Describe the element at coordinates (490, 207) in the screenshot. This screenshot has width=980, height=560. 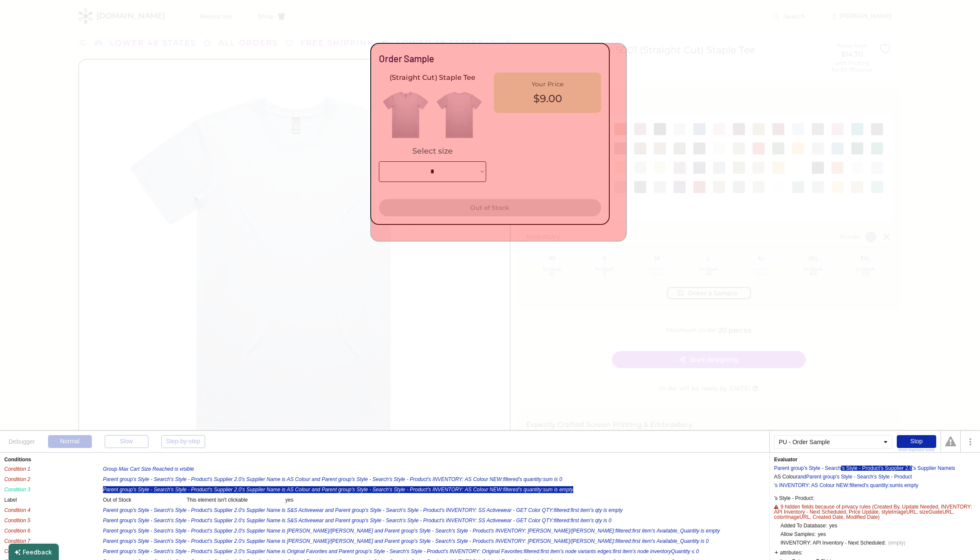
I see `button: Out of Stock` at that location.